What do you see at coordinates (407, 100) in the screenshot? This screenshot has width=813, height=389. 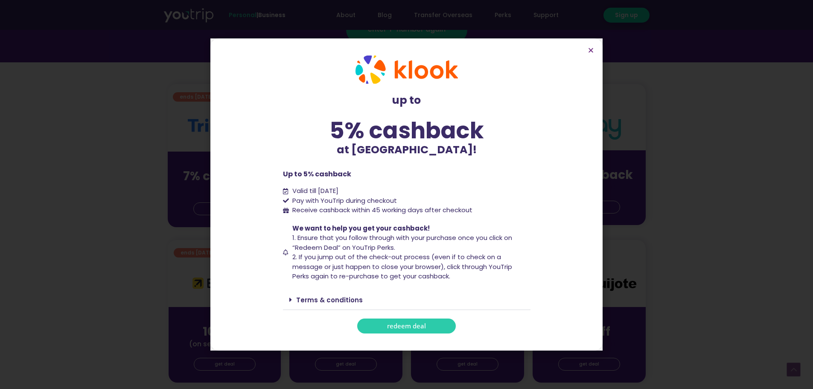 I see `p: up to` at bounding box center [407, 100].